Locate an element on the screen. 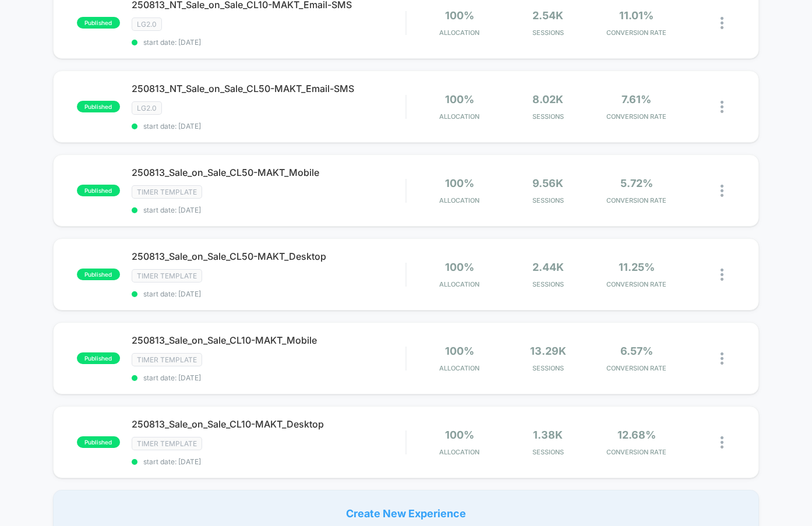 The width and height of the screenshot is (812, 526). span: 250813_NT_Sale_on_Sale_CL50-MAKT_Email-SMS is located at coordinates (269, 89).